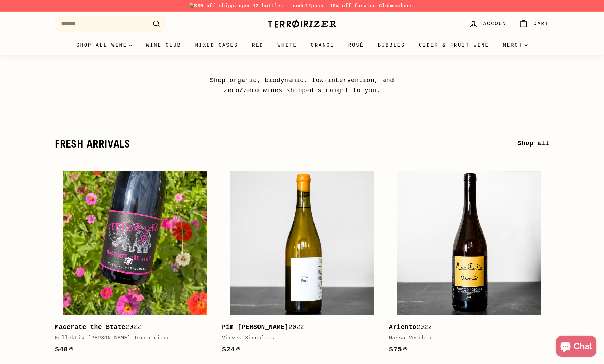 The height and width of the screenshot is (364, 604). I want to click on a: Shop all, so click(534, 143).